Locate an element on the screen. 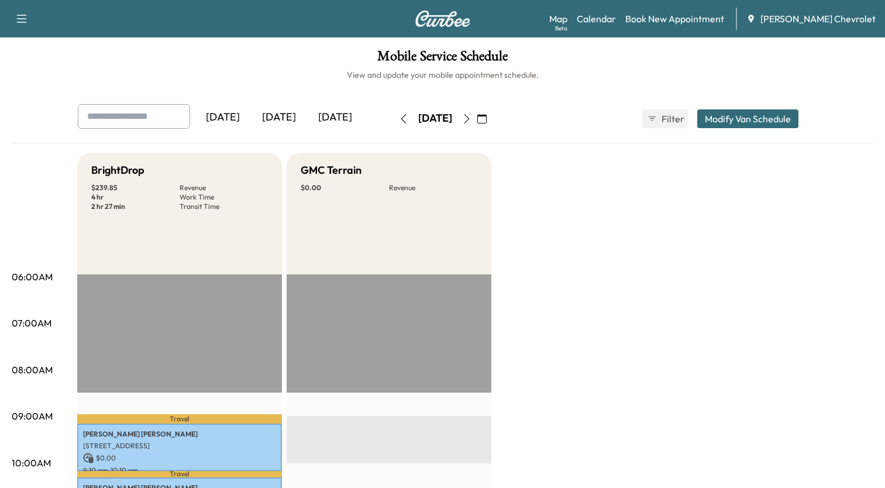  p: 07:00AM is located at coordinates (32, 323).